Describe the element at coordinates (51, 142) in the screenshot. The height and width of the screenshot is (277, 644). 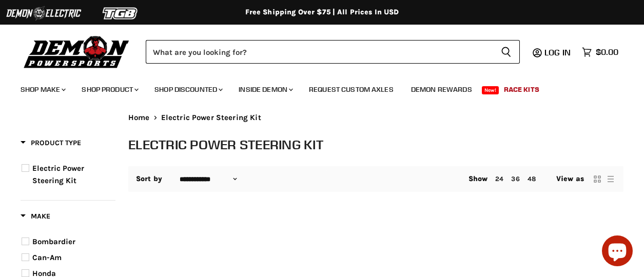
I see `span: Product Type` at that location.